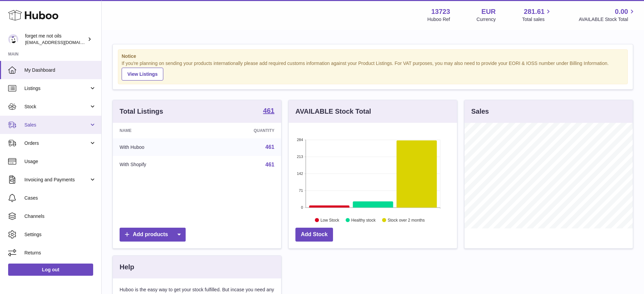 This screenshot has height=294, width=644. Describe the element at coordinates (302, 207) in the screenshot. I see `text: 0` at that location.